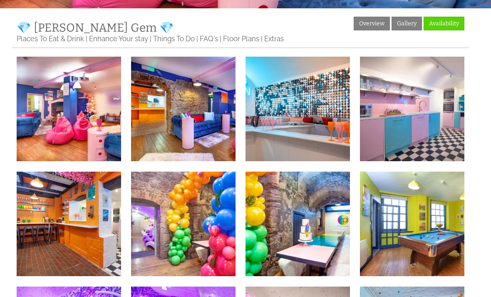  I want to click on a: Enhance Your stay, so click(119, 39).